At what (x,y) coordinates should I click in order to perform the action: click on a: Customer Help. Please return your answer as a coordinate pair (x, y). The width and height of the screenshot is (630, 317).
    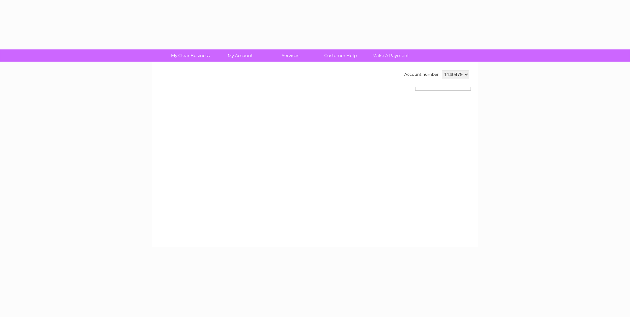
    Looking at the image, I should click on (341, 55).